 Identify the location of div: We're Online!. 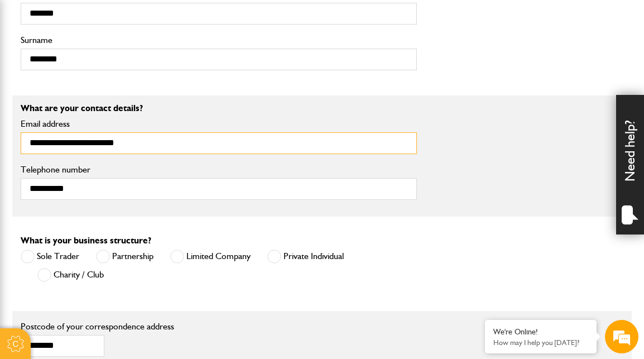
(541, 331).